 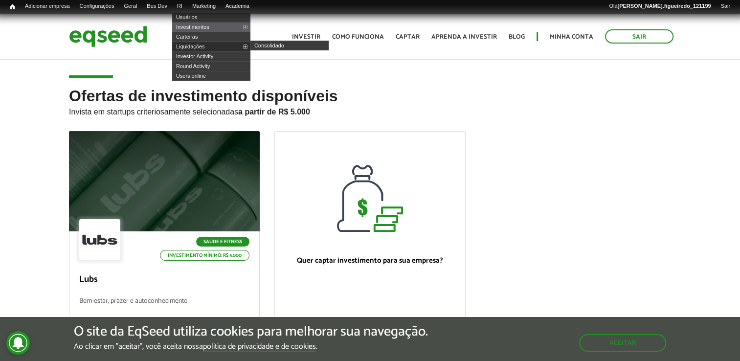 I want to click on a: RI, so click(x=179, y=6).